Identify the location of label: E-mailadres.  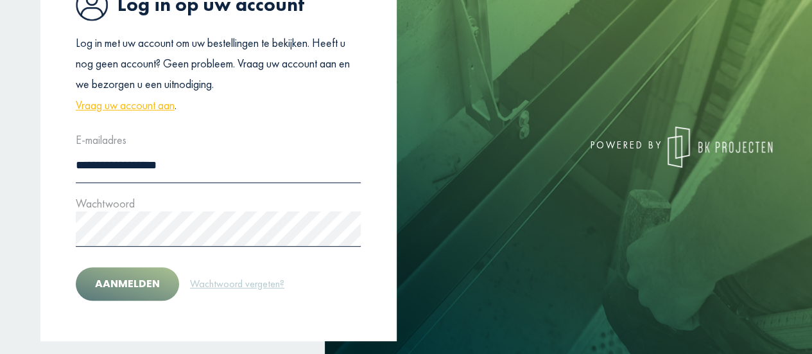
(101, 140).